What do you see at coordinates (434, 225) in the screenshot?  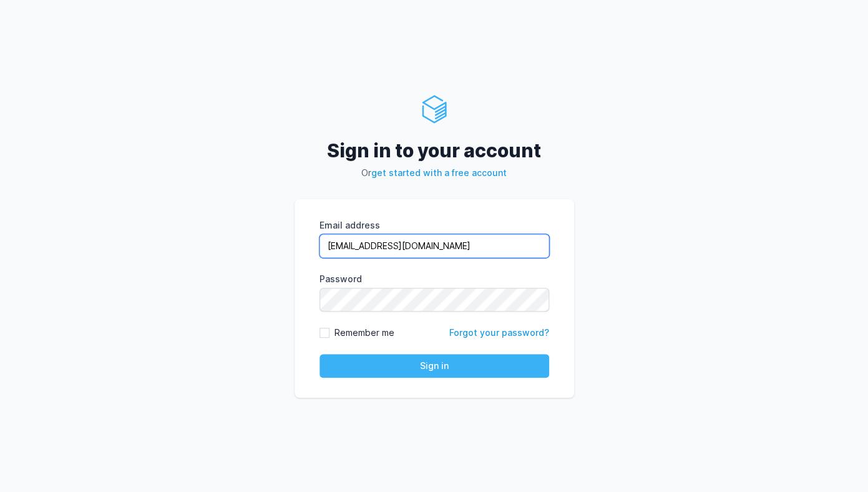 I see `label: Email address` at bounding box center [434, 225].